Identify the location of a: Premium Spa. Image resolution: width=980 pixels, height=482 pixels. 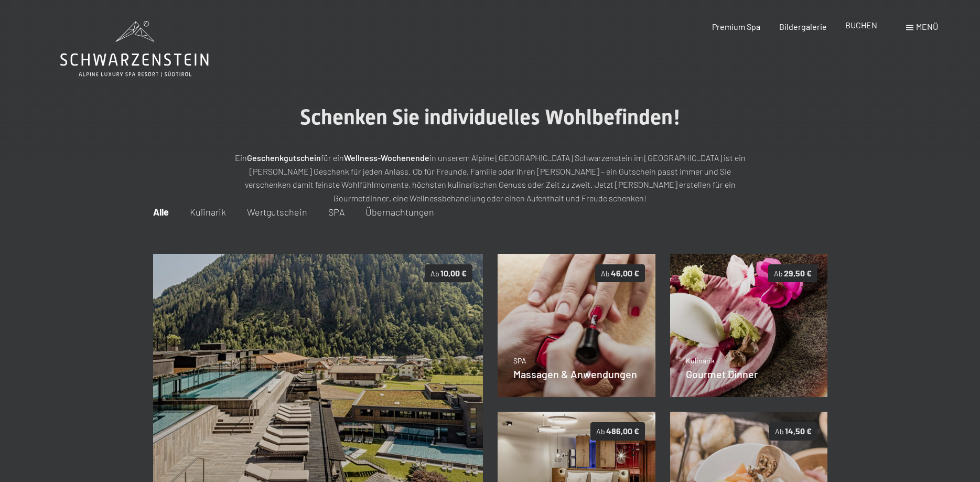
(736, 27).